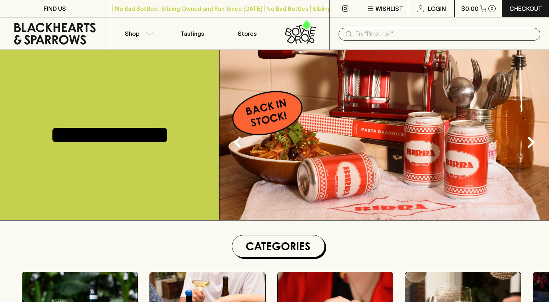 The width and height of the screenshot is (549, 302). Describe the element at coordinates (55, 9) in the screenshot. I see `p: FIND US` at that location.